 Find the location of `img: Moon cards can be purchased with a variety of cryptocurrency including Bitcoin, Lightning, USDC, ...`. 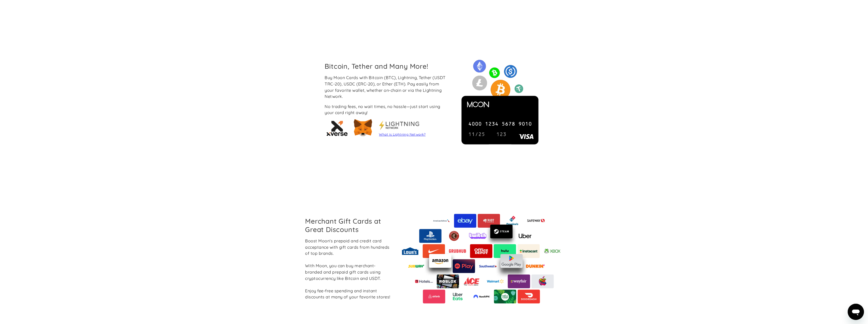

img: Moon cards can be purchased with a variety of cryptocurrency including Bitcoin, Lightning, USDC, ... is located at coordinates (500, 102).